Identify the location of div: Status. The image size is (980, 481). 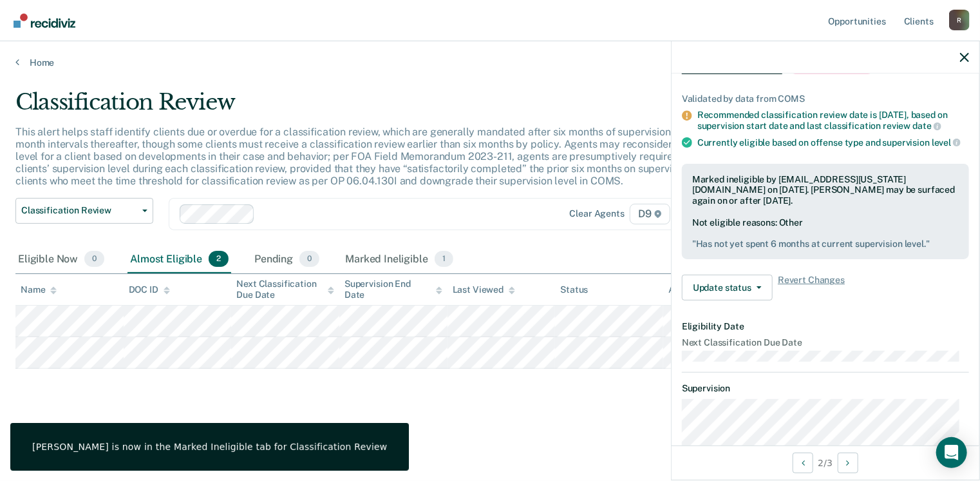
(574, 289).